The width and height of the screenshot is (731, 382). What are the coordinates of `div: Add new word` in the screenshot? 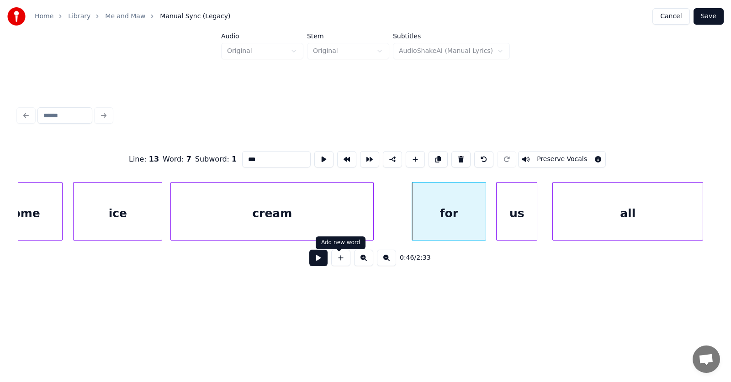 It's located at (340, 243).